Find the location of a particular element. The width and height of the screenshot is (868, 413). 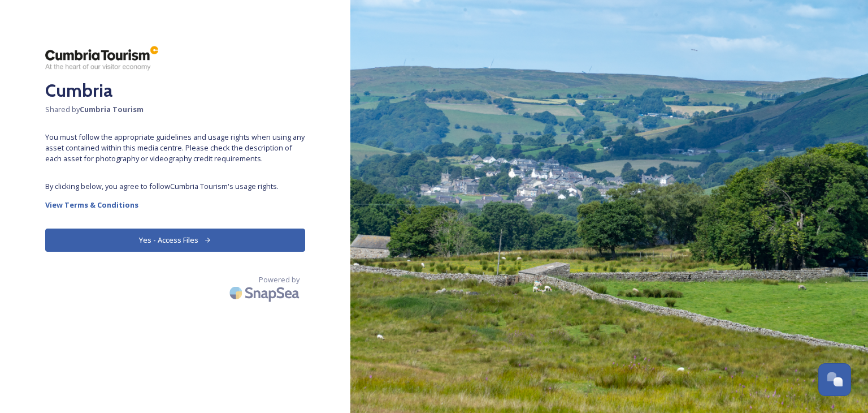

button: Open Chat is located at coordinates (835, 379).